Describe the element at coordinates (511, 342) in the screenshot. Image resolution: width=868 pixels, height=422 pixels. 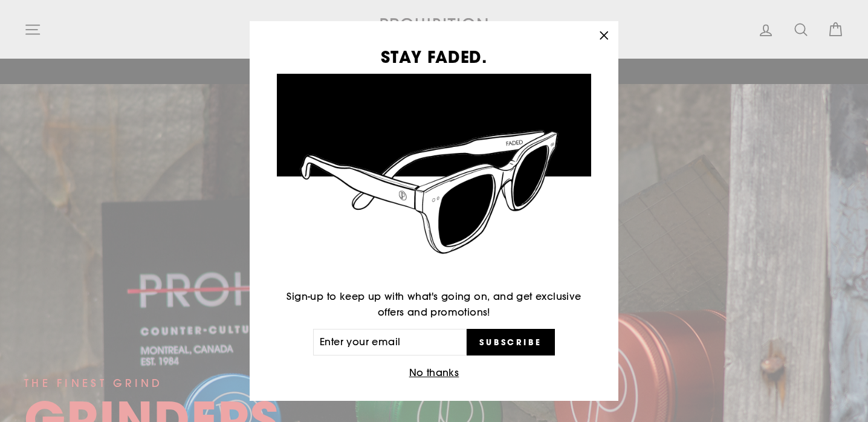
I see `button: Subscribe` at that location.